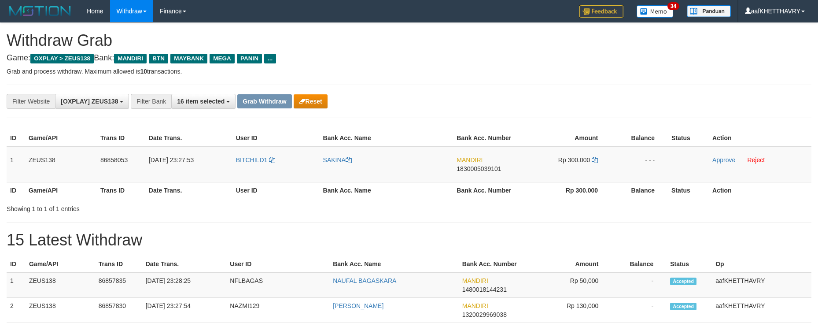  Describe the element at coordinates (222, 59) in the screenshot. I see `span: MEGA` at that location.